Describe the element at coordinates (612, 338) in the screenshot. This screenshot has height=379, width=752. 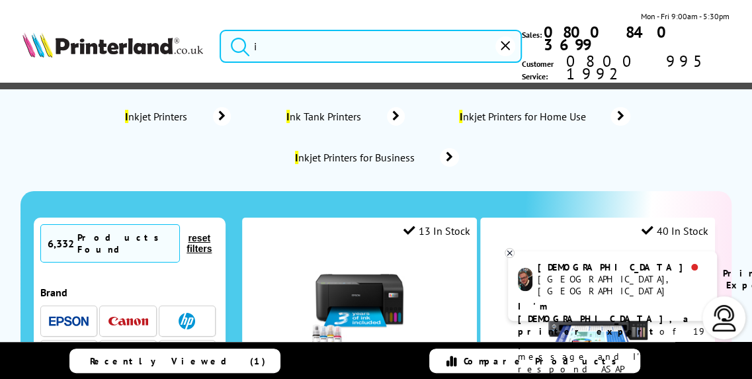
I see `p: of 19 years! Leave me a message and I'll respond ASAP` at that location.